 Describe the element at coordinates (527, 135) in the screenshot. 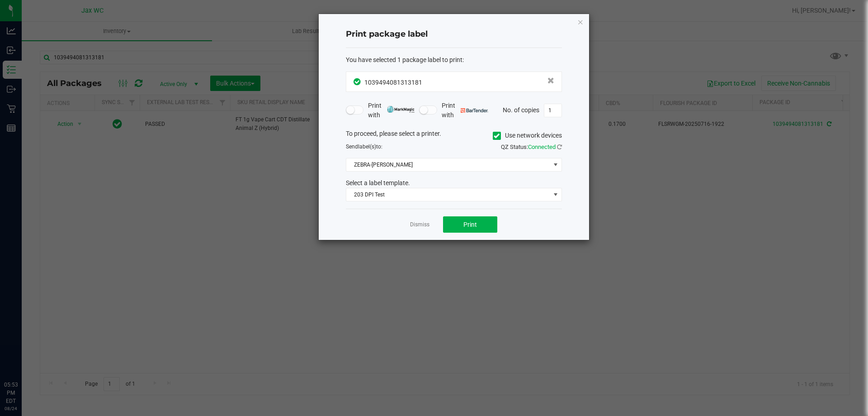

I see `label: Use network devices` at that location.